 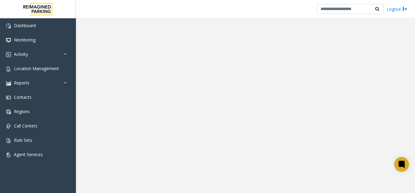 What do you see at coordinates (28, 154) in the screenshot?
I see `span: Agent Services` at bounding box center [28, 154].